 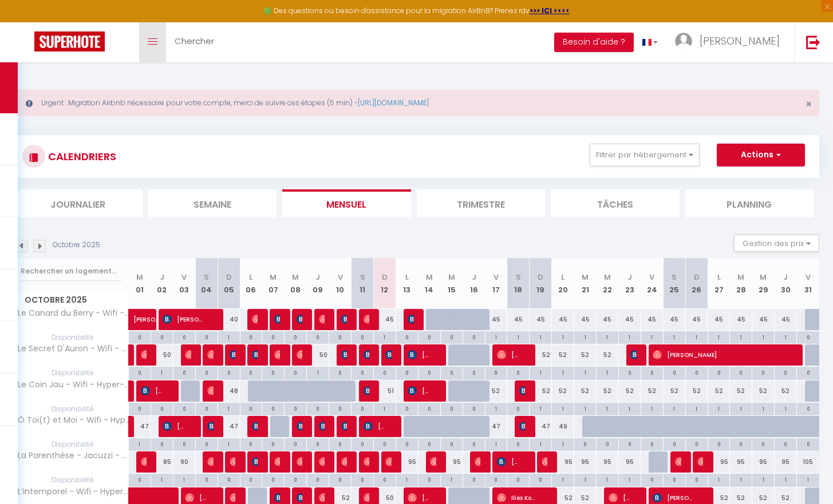 I want to click on th: 05, so click(x=229, y=284).